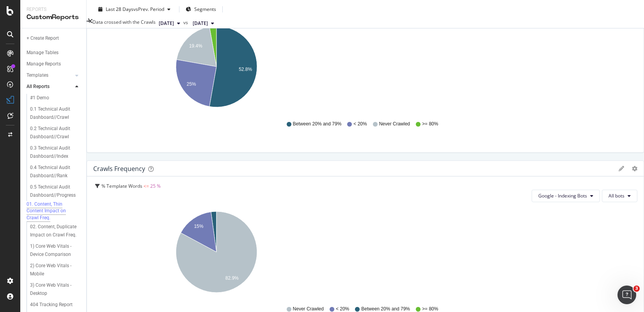 Image resolution: width=644 pixels, height=312 pixels. Describe the element at coordinates (121, 186) in the screenshot. I see `span: % Template Words` at that location.